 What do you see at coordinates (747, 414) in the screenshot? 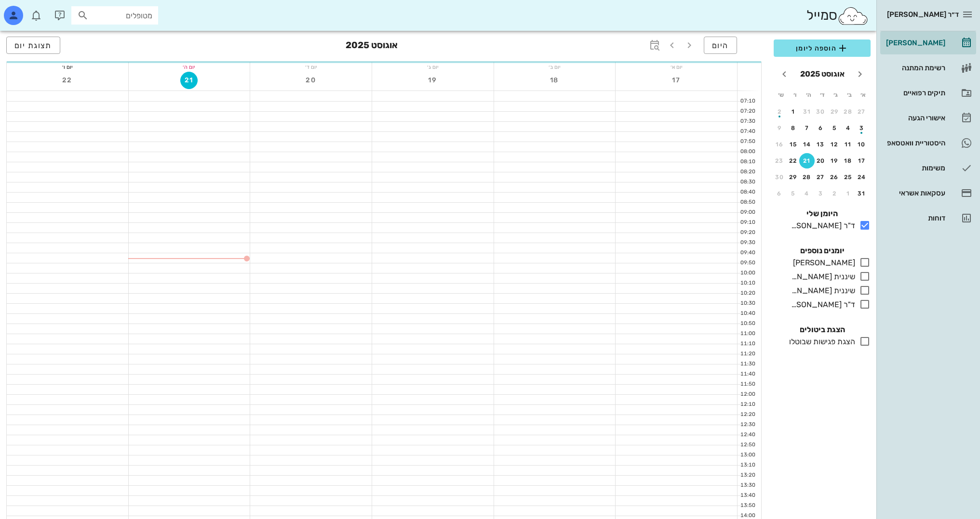
I see `div: 12:20` at bounding box center [747, 414].